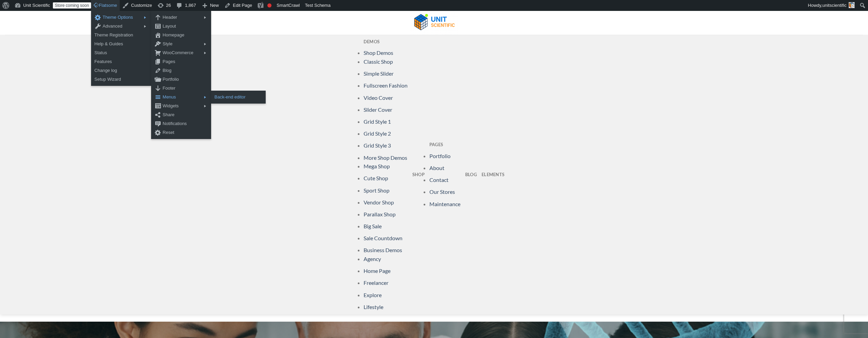 The image size is (868, 338). I want to click on a: Setup Wizard, so click(121, 79).